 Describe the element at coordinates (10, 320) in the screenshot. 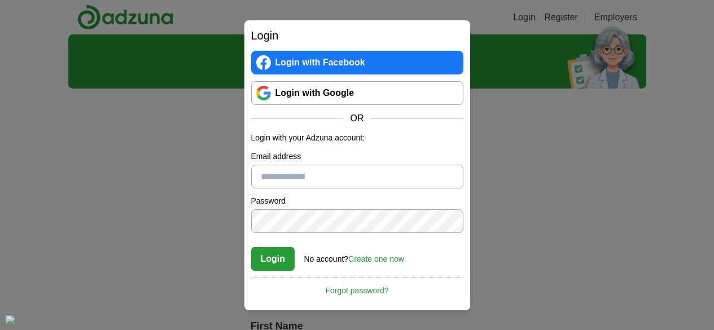

I see `img: Cookie%20settings` at that location.